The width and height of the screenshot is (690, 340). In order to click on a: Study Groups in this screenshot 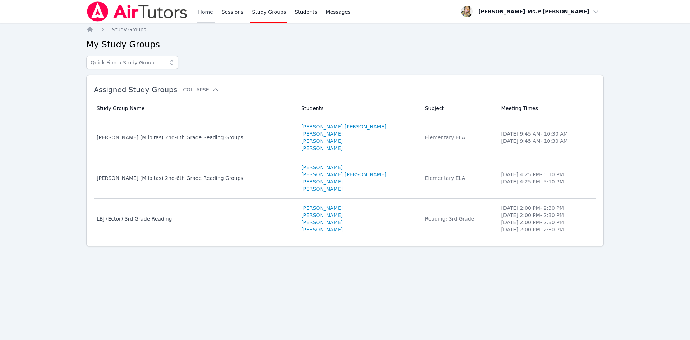, I will do `click(129, 29)`.